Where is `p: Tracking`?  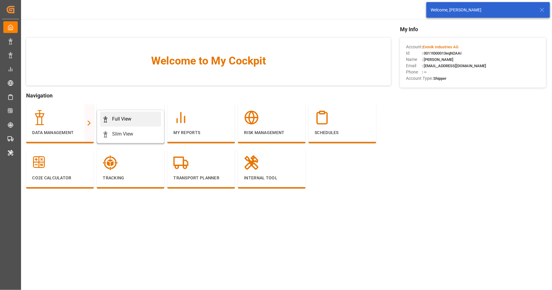
p: Tracking is located at coordinates (130, 178).